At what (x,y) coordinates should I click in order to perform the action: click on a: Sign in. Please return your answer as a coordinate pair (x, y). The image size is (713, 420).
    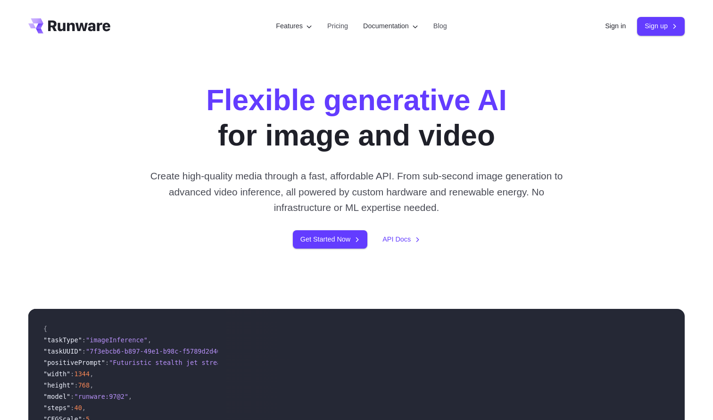
    Looking at the image, I should click on (615, 26).